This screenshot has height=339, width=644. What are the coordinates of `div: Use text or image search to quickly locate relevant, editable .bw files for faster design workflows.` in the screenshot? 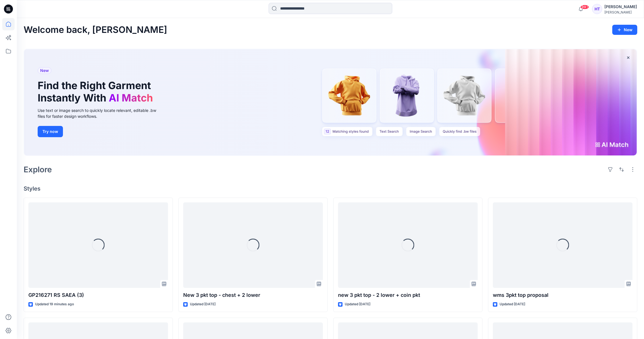 It's located at (101, 113).